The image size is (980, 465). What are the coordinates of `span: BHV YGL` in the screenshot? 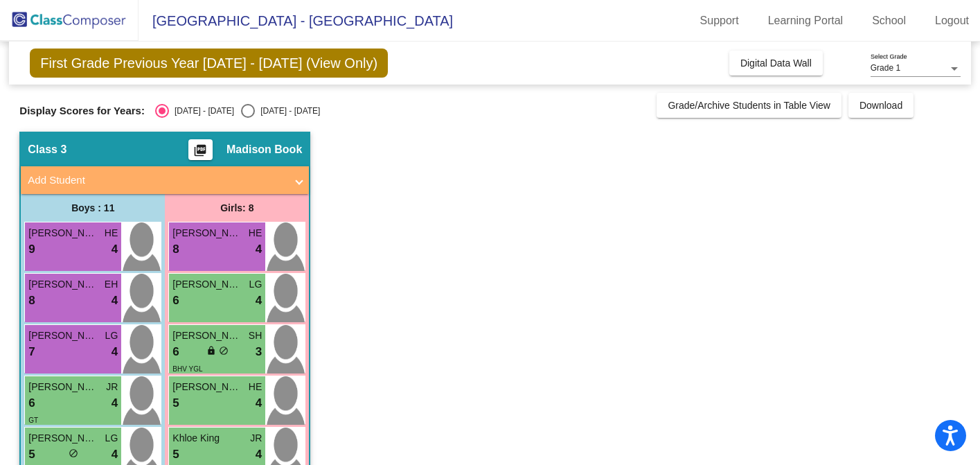 It's located at (187, 369).